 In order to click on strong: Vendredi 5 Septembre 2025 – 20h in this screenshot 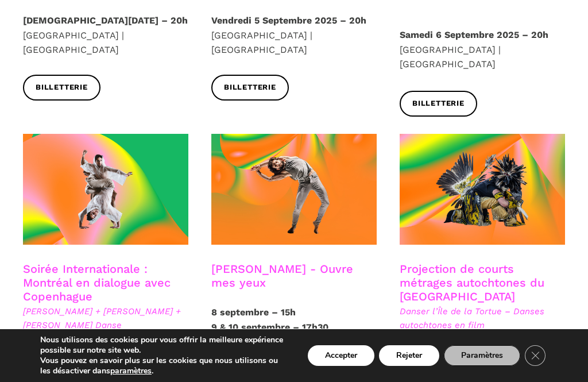, I will do `click(289, 20)`.